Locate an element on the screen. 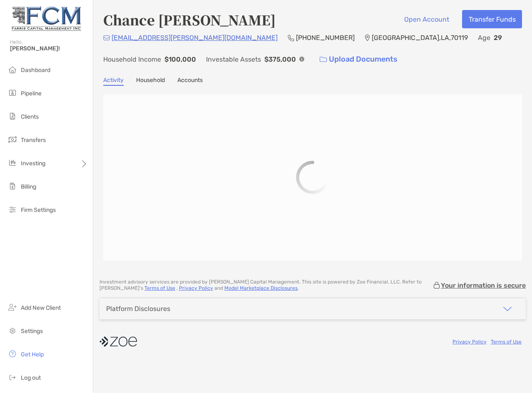  a: Household is located at coordinates (151, 81).